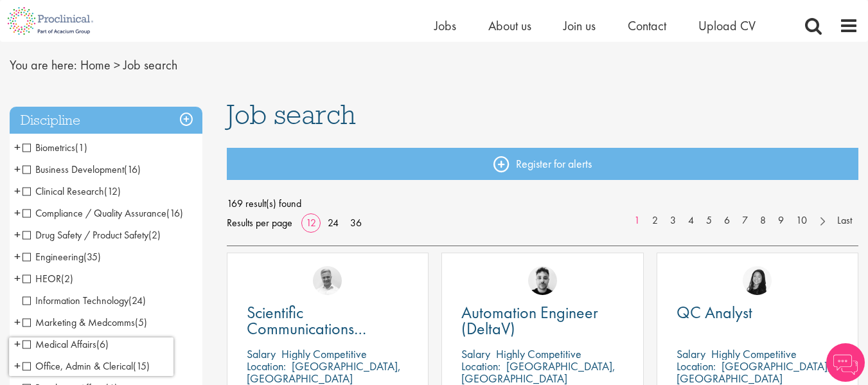  I want to click on a: Numhom Sudsok, so click(756, 280).